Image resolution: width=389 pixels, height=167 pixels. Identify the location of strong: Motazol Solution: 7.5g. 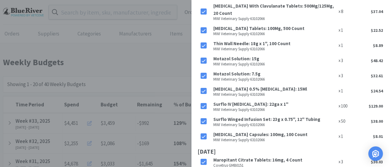
(237, 74).